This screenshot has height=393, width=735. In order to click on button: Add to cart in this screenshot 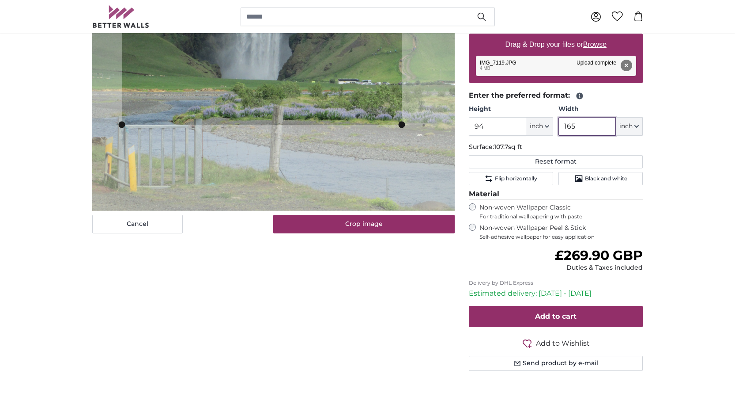, I will do `click(556, 316)`.